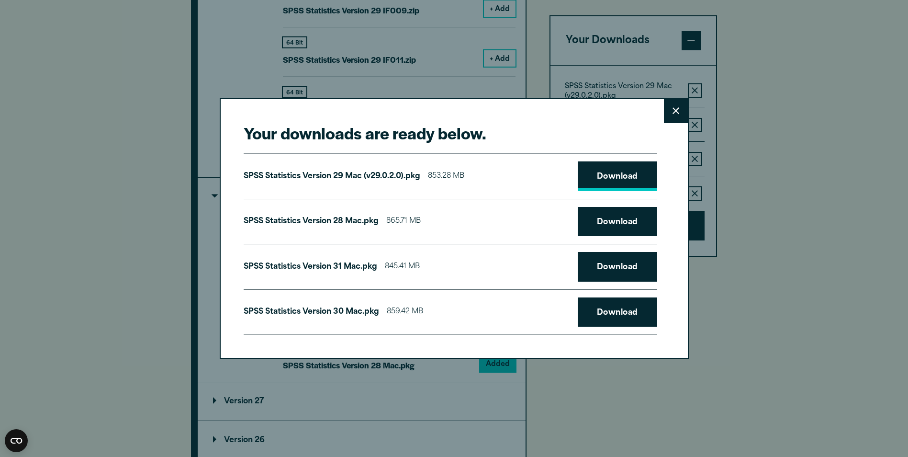 The height and width of the screenshot is (457, 908). Describe the element at coordinates (450, 133) in the screenshot. I see `h2: Your downloads are ready below.` at that location.